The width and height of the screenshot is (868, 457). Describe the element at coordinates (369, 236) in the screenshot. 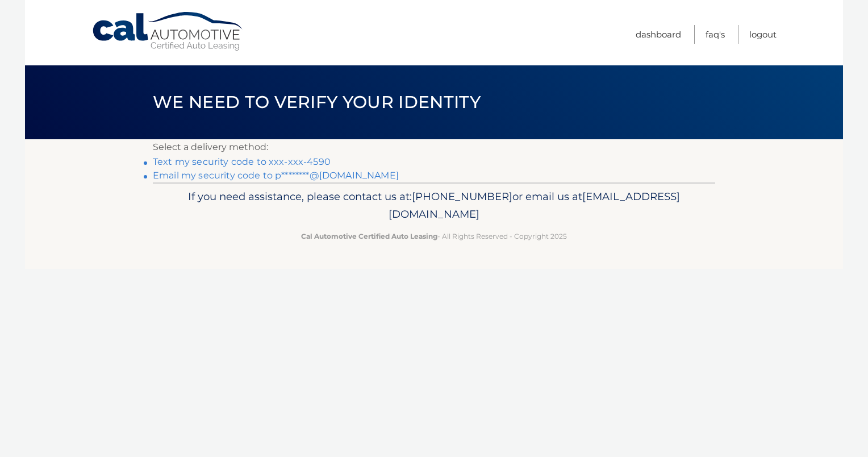

I see `strong: Cal Automotive Certified Auto Leasing` at that location.